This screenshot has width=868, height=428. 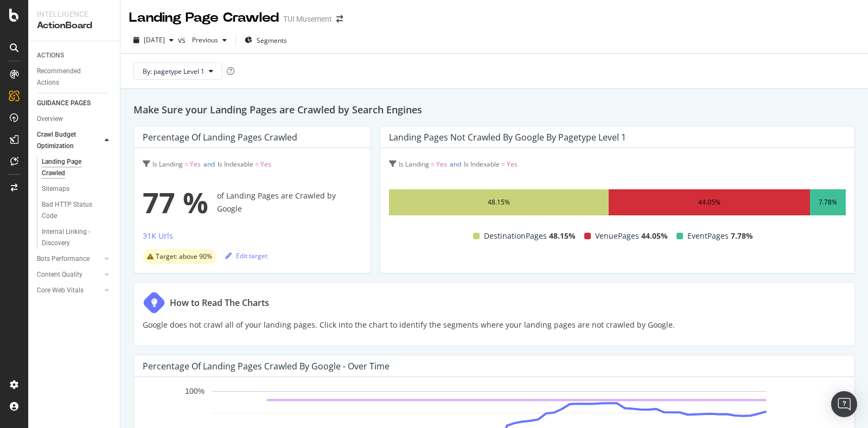 I want to click on span: 48.15%, so click(x=562, y=236).